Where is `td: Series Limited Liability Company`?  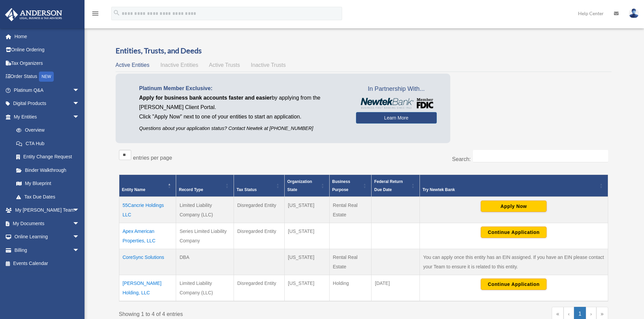
td: Series Limited Liability Company is located at coordinates (205, 236).